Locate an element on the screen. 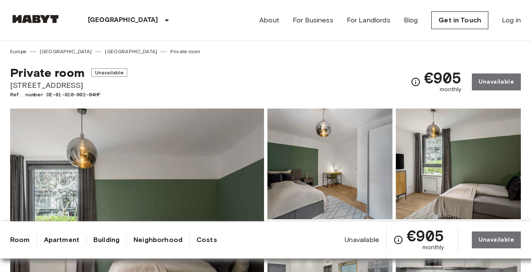 Image resolution: width=531 pixels, height=272 pixels. a: Log in is located at coordinates (511, 20).